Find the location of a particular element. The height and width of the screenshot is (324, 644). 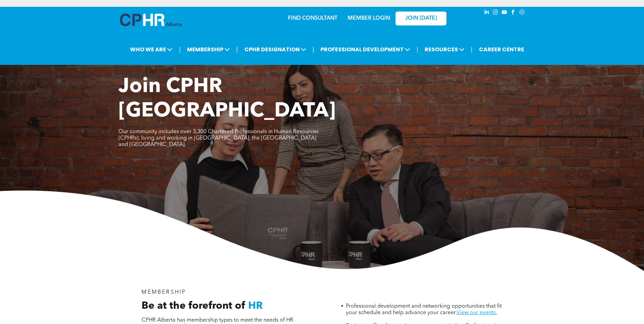

a: View our events. is located at coordinates (477, 313).